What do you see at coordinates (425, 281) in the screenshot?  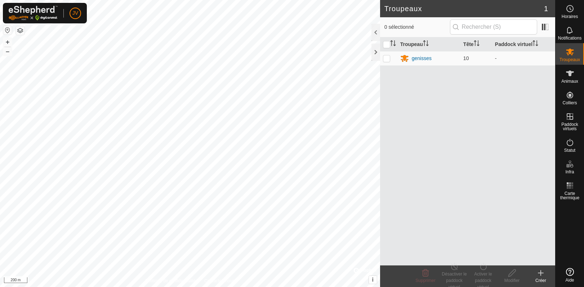 I see `span: Supprimer` at bounding box center [425, 281].